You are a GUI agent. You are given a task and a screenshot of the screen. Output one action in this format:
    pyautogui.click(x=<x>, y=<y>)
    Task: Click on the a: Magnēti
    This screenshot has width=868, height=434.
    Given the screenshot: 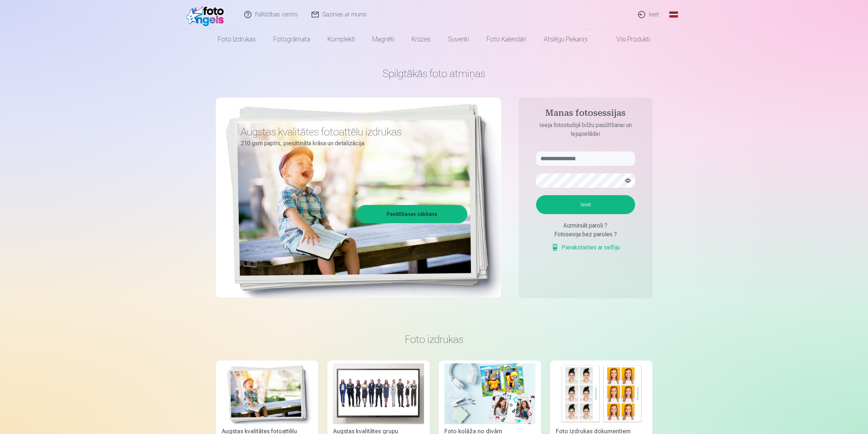 What is the action you would take?
    pyautogui.click(x=383, y=39)
    